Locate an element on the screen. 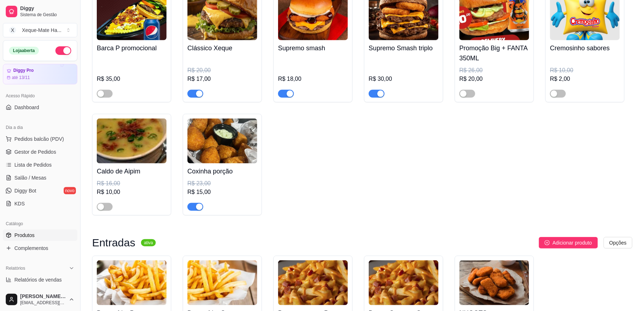  article: até 13/11 is located at coordinates (21, 78).